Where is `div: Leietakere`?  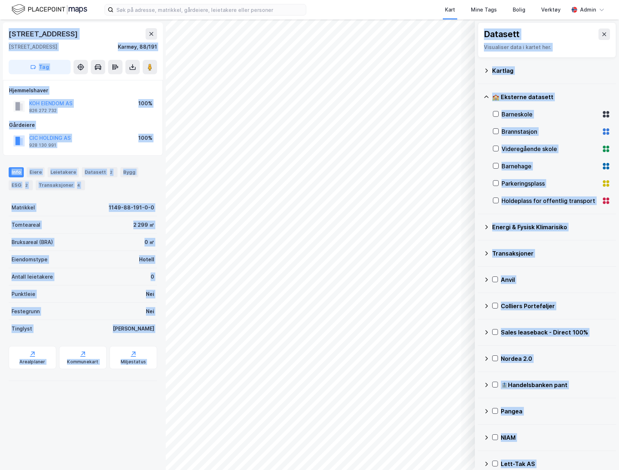 div: Leietakere is located at coordinates (63, 172).